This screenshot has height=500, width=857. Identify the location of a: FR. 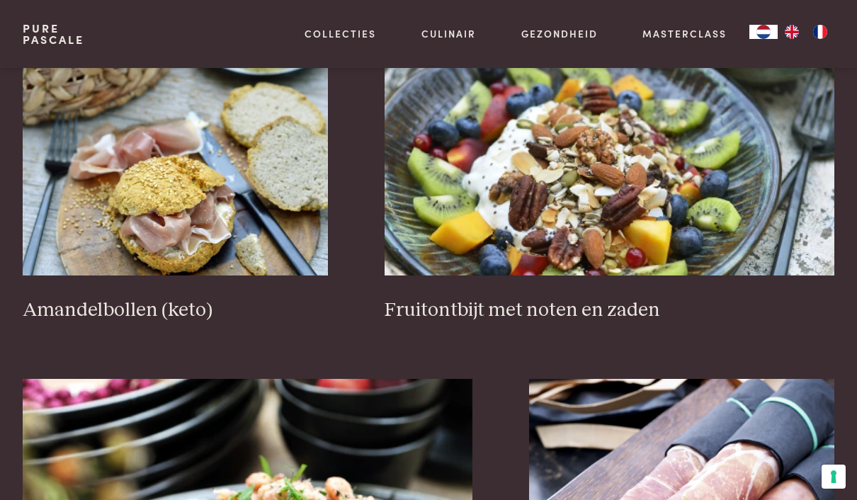
(821, 32).